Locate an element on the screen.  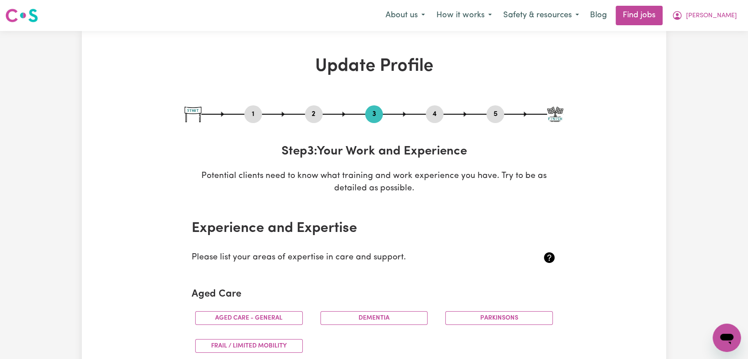
button: Dementia is located at coordinates (374, 318).